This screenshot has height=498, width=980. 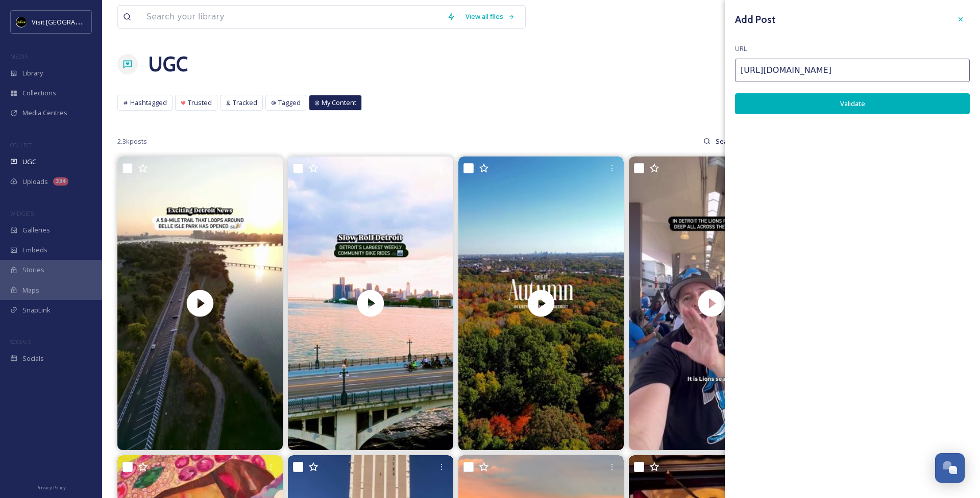 What do you see at coordinates (37, 230) in the screenshot?
I see `span: Galleries` at bounding box center [37, 230].